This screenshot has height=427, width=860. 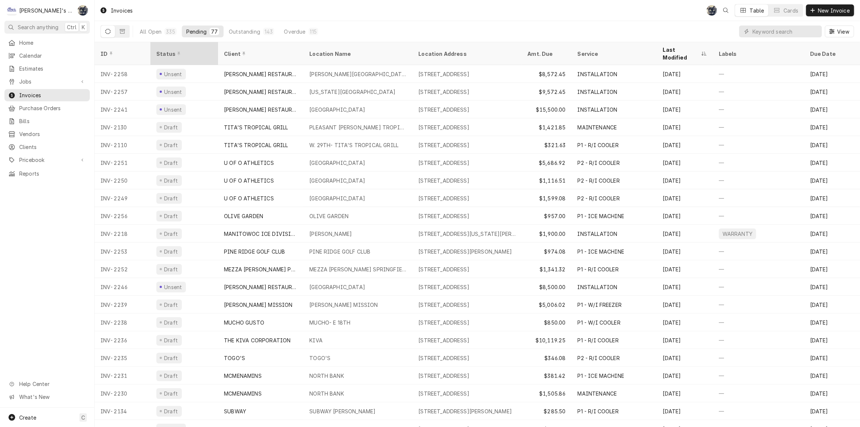 I want to click on a: Vendors, so click(x=47, y=134).